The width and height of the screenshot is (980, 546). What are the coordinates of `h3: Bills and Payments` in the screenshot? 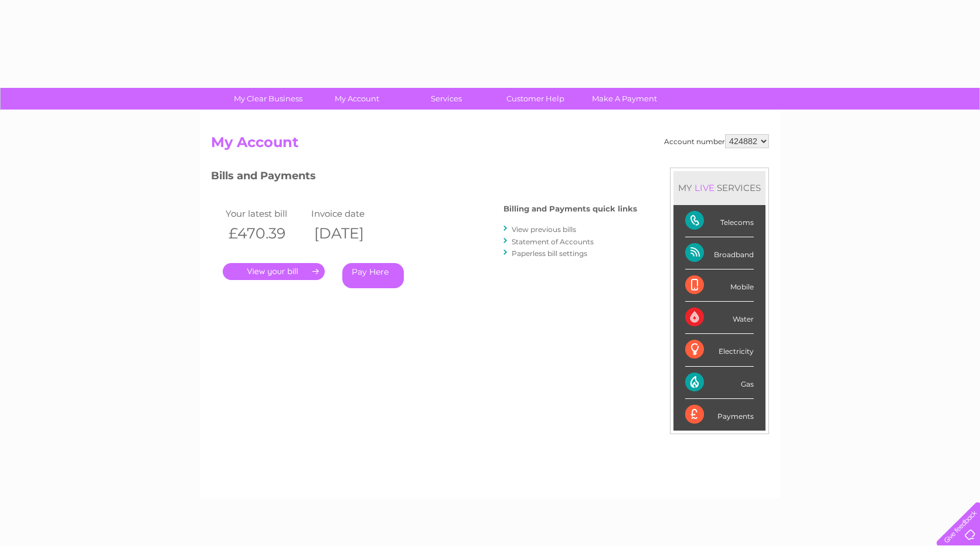 It's located at (424, 177).